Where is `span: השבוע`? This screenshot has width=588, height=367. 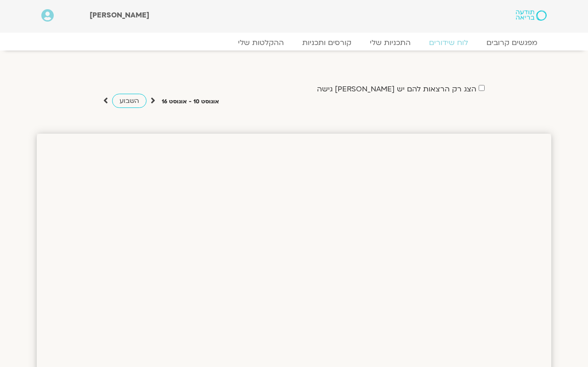
span: השבוע is located at coordinates (129, 101).